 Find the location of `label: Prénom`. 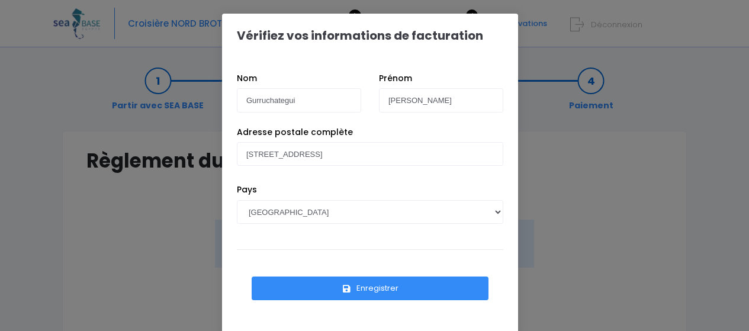

label: Prénom is located at coordinates (396, 78).